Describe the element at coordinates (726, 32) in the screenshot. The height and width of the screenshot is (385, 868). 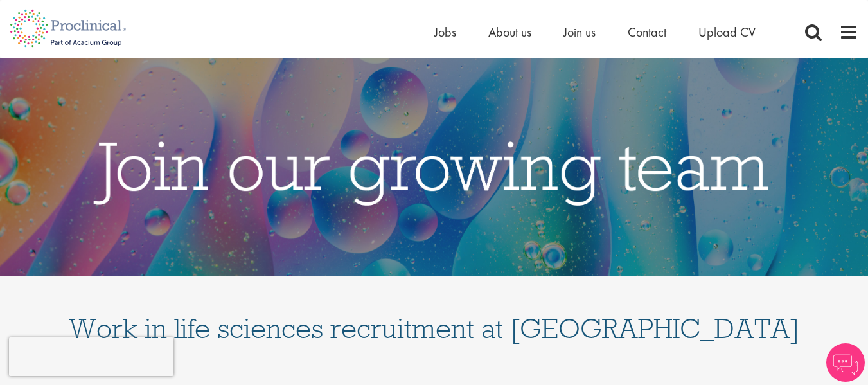
I see `a: Upload CV` at that location.